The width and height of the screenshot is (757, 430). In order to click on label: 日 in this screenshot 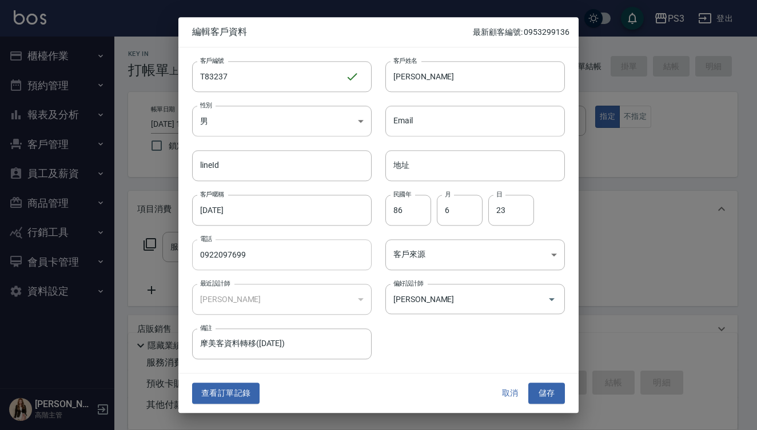, I will do `click(499, 194)`.